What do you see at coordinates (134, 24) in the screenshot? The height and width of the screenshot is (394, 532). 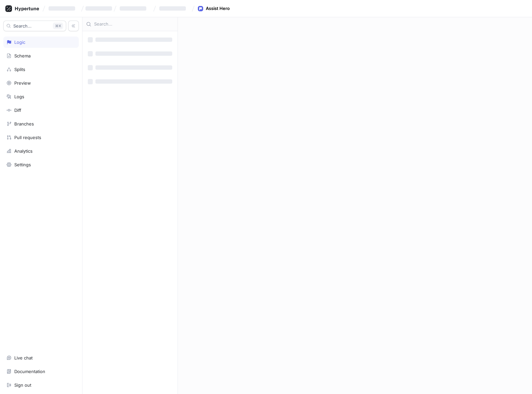 I see `input: Search...` at bounding box center [134, 24].